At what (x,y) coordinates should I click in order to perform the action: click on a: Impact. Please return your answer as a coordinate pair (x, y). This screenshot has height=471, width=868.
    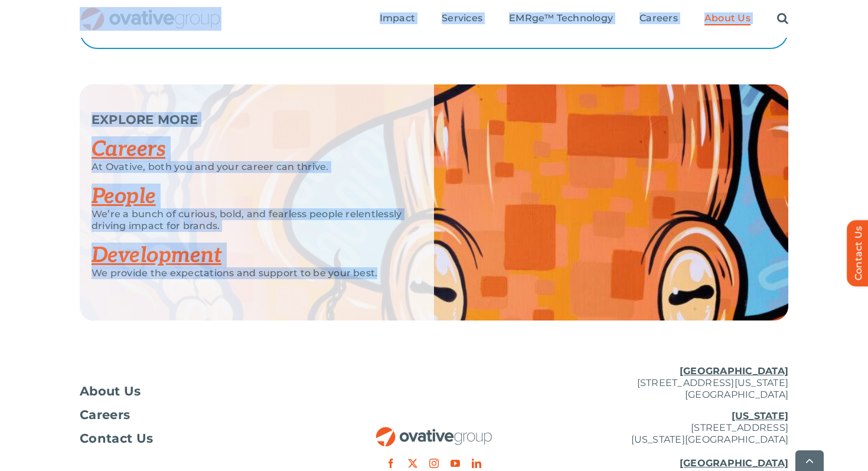
    Looking at the image, I should click on (398, 19).